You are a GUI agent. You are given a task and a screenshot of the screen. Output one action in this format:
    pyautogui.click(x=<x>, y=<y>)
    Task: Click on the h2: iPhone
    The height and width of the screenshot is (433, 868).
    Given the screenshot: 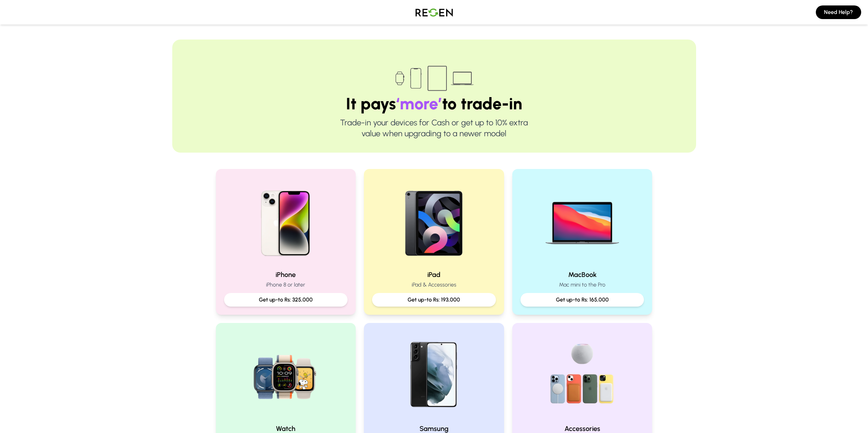 What is the action you would take?
    pyautogui.click(x=286, y=275)
    